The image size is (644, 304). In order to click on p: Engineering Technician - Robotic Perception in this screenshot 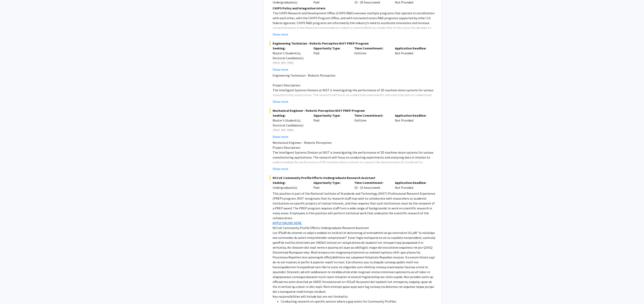, I will do `click(354, 76)`.